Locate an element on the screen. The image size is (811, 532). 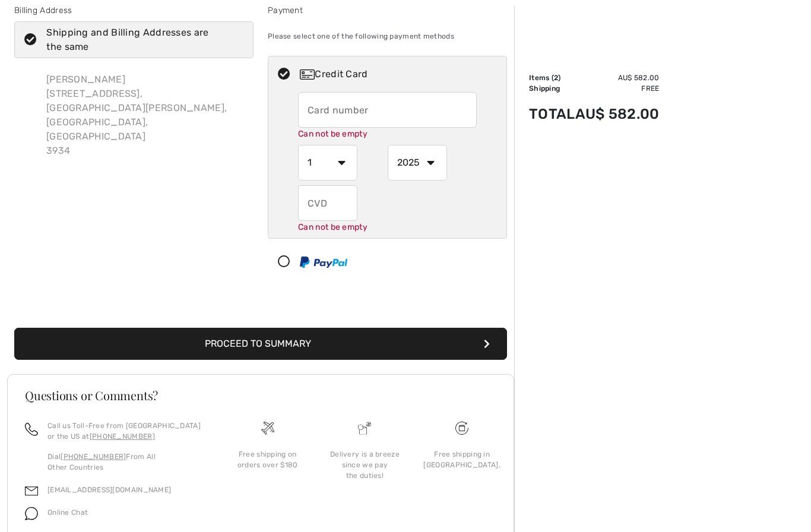
div: Please select one of the following payment methods is located at coordinates (387, 37).